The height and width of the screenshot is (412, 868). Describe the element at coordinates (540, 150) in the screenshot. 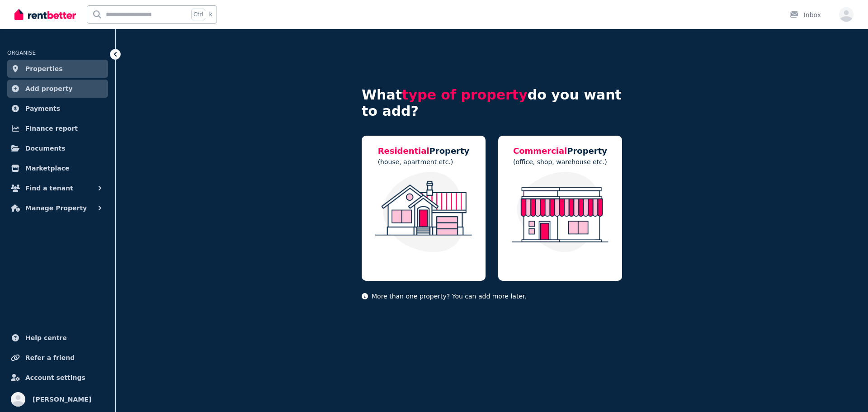

I see `span: Commercial` at that location.